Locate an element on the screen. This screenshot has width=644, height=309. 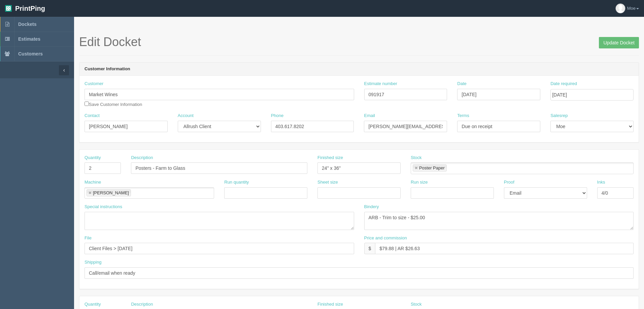
label: Salesrep is located at coordinates (559, 116).